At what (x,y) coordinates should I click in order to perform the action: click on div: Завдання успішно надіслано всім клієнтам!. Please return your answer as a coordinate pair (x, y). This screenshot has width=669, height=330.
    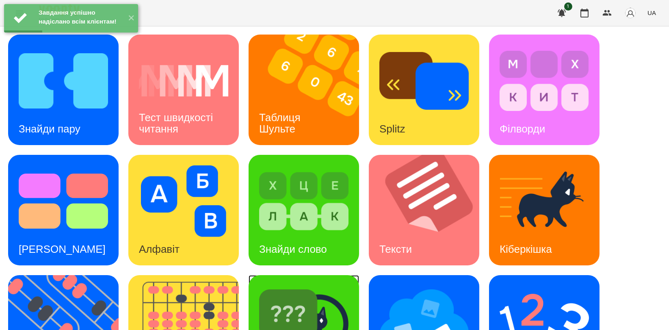
    Looking at the image, I should click on (80, 17).